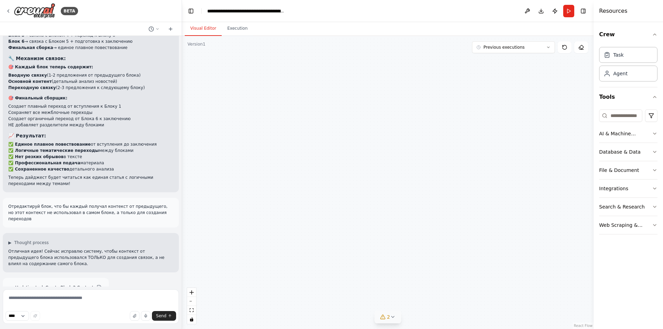 The height and width of the screenshot is (329, 663). What do you see at coordinates (31, 243) in the screenshot?
I see `span: Thought process` at bounding box center [31, 243].